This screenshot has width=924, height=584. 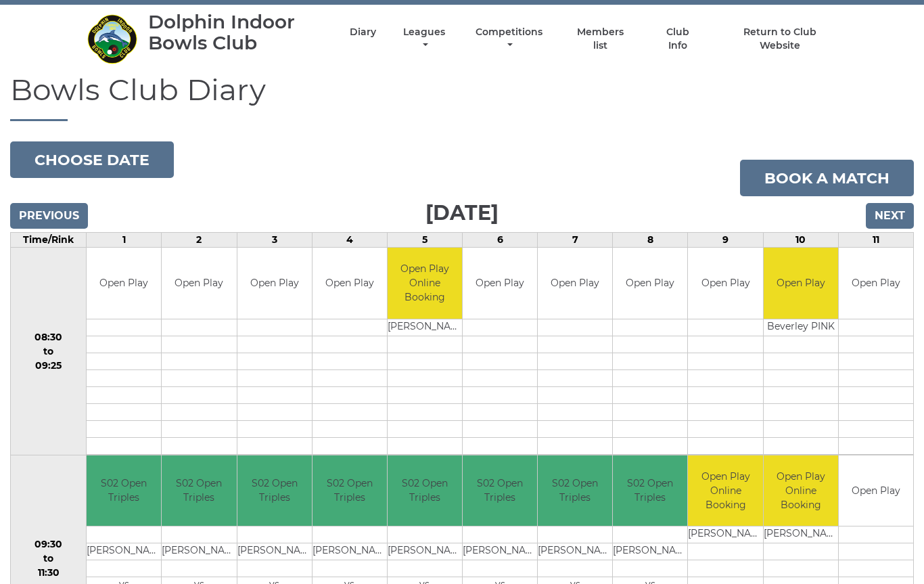 I want to click on a: Club Info, so click(x=677, y=39).